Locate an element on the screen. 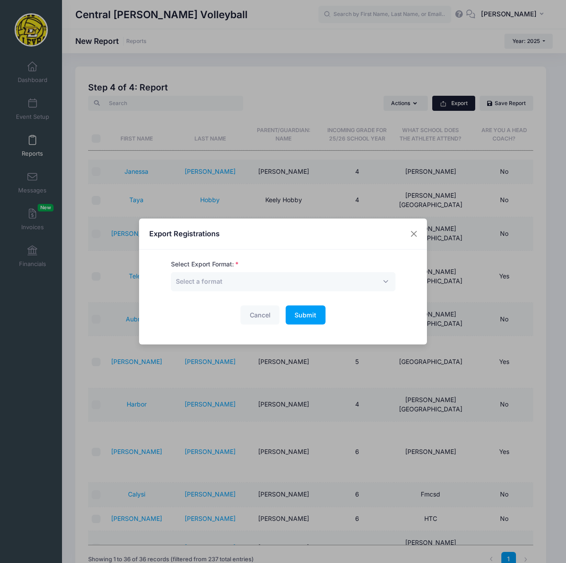 The image size is (566, 563). span: Submit is located at coordinates (305, 315).